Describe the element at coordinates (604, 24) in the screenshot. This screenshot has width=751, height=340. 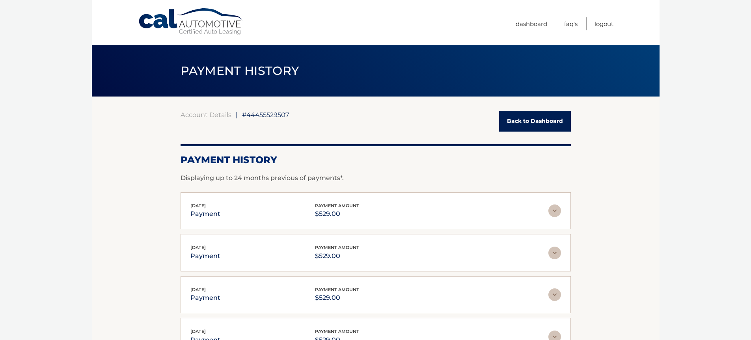
I see `a: Logout` at that location.